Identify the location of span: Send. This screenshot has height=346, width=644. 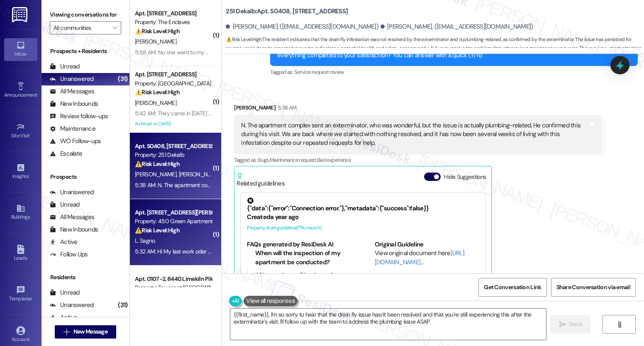
(575, 324).